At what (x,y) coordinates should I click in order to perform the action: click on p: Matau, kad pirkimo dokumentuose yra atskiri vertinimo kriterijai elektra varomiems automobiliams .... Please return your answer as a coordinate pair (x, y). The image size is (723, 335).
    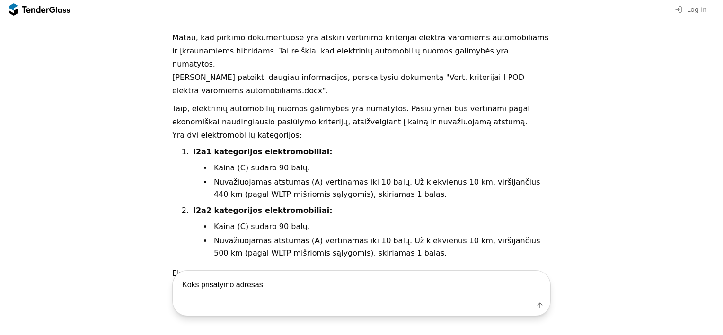
    Looking at the image, I should click on (362, 51).